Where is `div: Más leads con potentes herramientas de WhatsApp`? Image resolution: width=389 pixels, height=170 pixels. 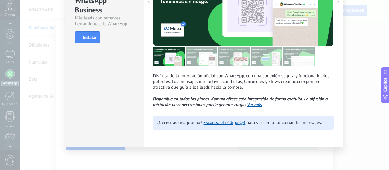
div: Más leads con potentes herramientas de WhatsApp is located at coordinates (105, 21).